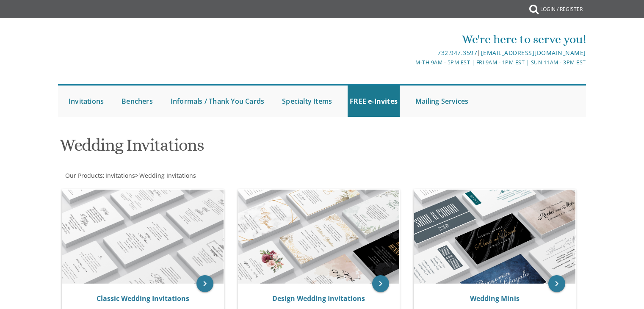  Describe the element at coordinates (442, 101) in the screenshot. I see `a: Mailing Services` at that location.